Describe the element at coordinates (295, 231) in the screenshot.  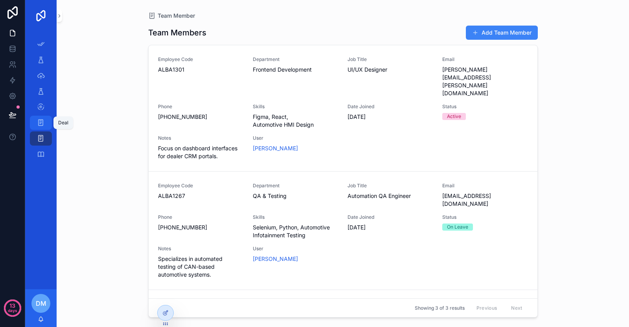
I see `span: Selenium, Python, Automotive Infotainment Testing` at that location.